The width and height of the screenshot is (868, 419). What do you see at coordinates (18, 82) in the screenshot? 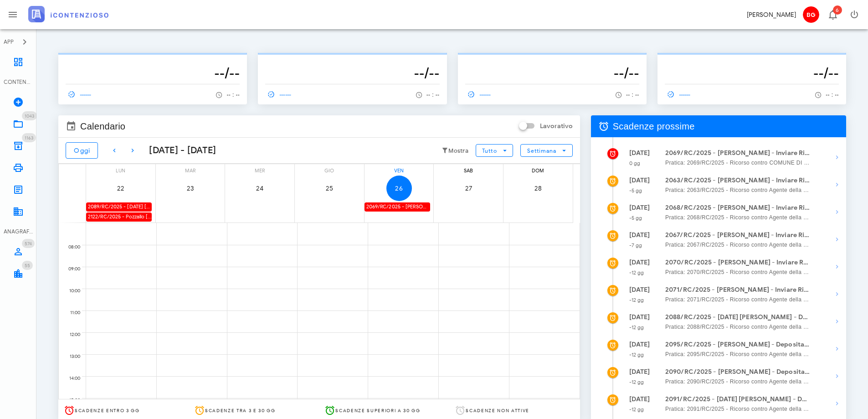
I see `div: CONTENZIOSO` at bounding box center [18, 82].